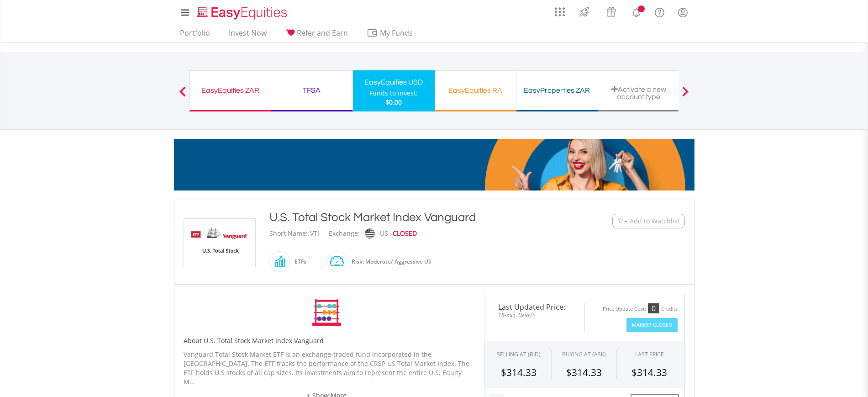  I want to click on a: Invest Now, so click(248, 35).